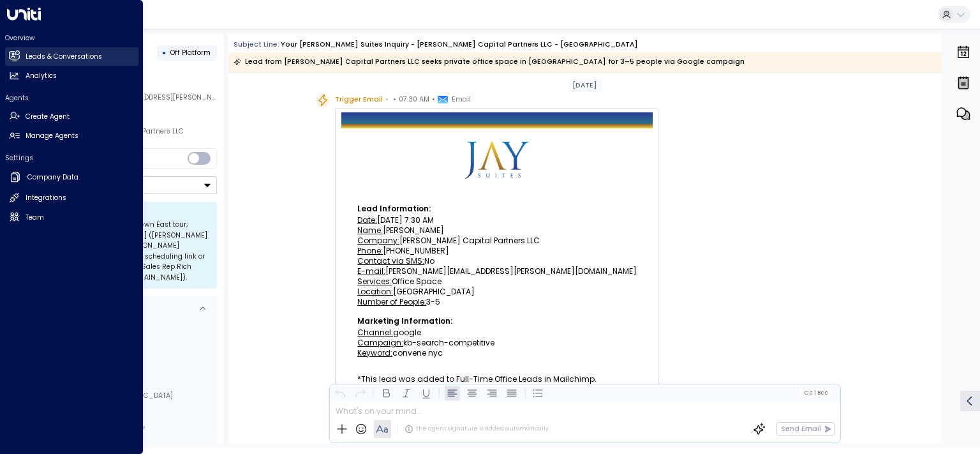 The height and width of the screenshot is (454, 980). I want to click on u: Location:, so click(376, 291).